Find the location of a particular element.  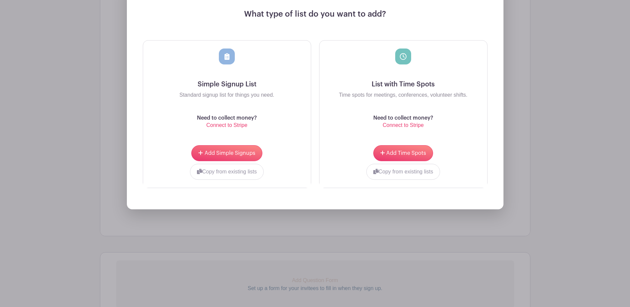

h5: List with Time Spots is located at coordinates (403, 84).